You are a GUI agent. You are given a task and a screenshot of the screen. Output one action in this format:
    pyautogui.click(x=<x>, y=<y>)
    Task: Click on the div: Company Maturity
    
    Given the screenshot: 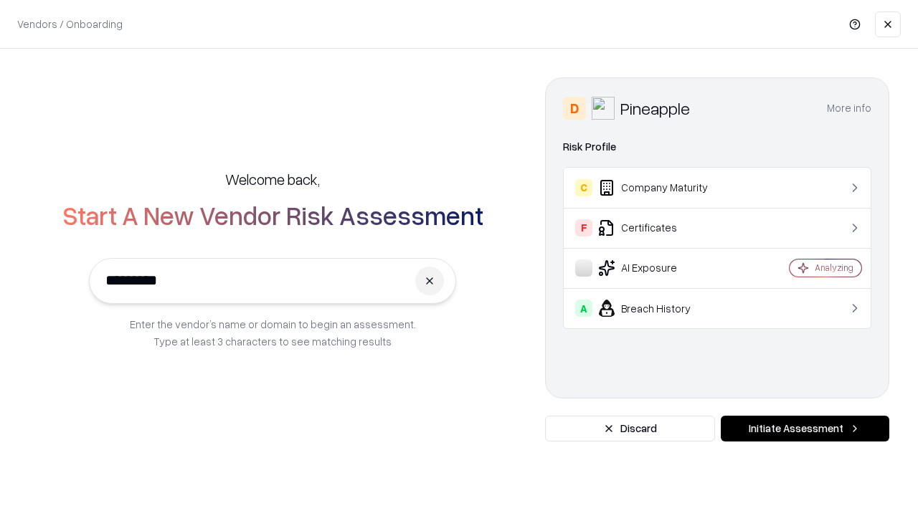 What is the action you would take?
    pyautogui.click(x=660, y=188)
    